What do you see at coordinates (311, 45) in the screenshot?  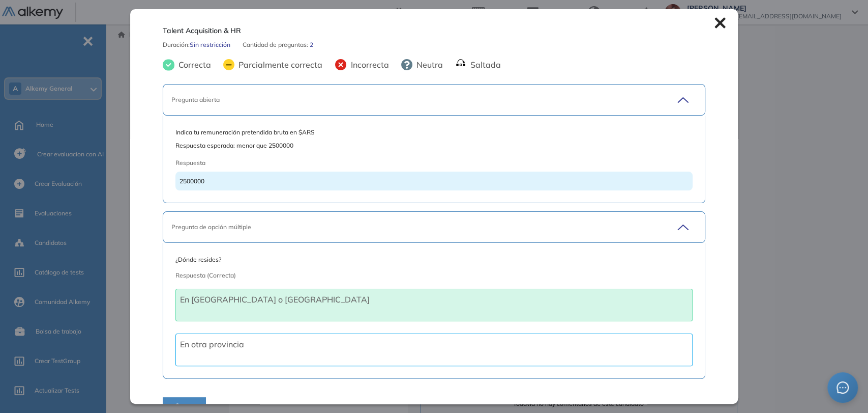 I see `span: 2` at bounding box center [311, 45].